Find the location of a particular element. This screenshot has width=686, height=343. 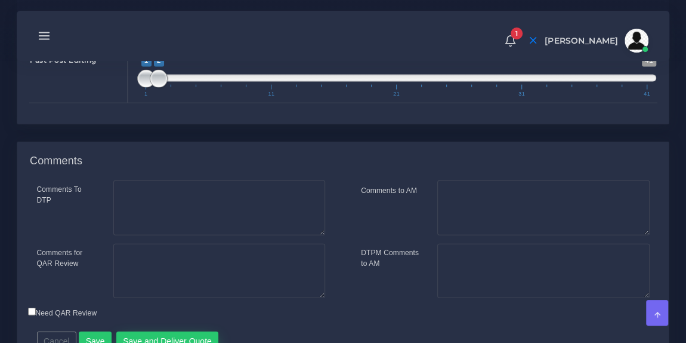

label: Comments To DTP is located at coordinates (66, 195).